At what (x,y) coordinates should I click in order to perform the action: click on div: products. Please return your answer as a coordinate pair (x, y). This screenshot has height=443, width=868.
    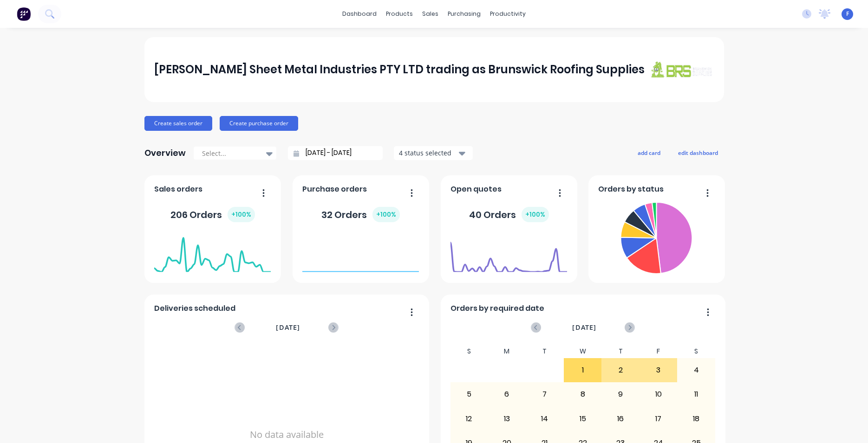
    Looking at the image, I should click on (399, 14).